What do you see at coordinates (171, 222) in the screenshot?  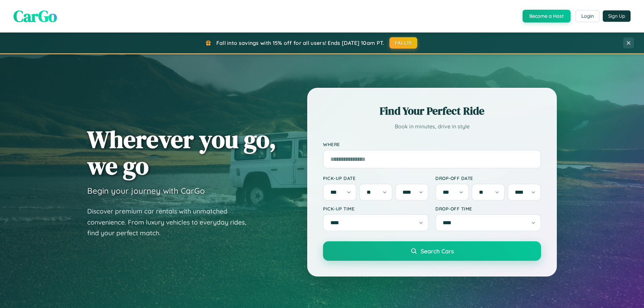 I see `p: Discover premium car rentals with unmatched convenience. From luxury vehicles to everyday rides, ...` at bounding box center [171, 222].